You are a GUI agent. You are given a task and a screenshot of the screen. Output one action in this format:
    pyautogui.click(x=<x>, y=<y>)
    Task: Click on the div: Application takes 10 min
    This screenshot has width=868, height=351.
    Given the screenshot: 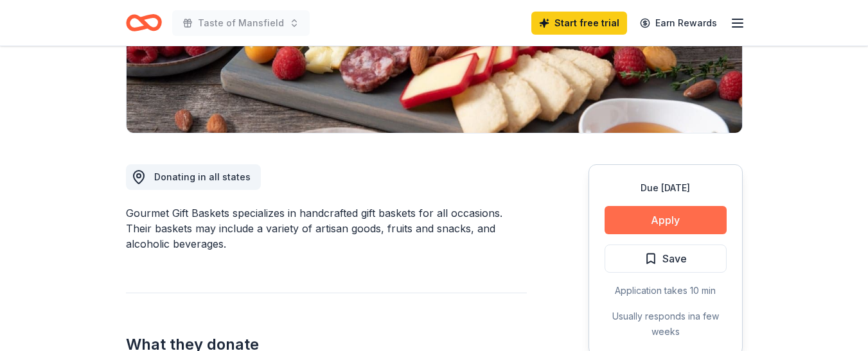 What is the action you would take?
    pyautogui.click(x=666, y=291)
    